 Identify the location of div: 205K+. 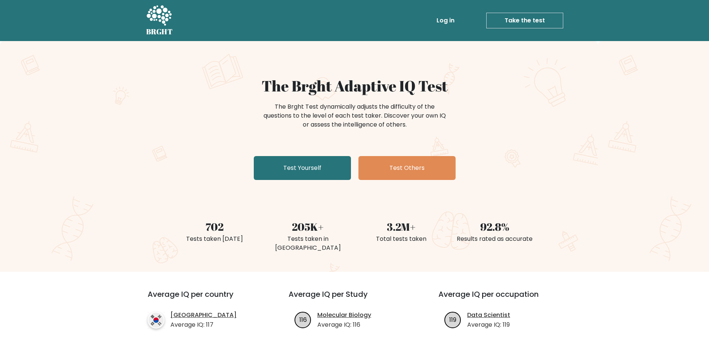
(308, 227).